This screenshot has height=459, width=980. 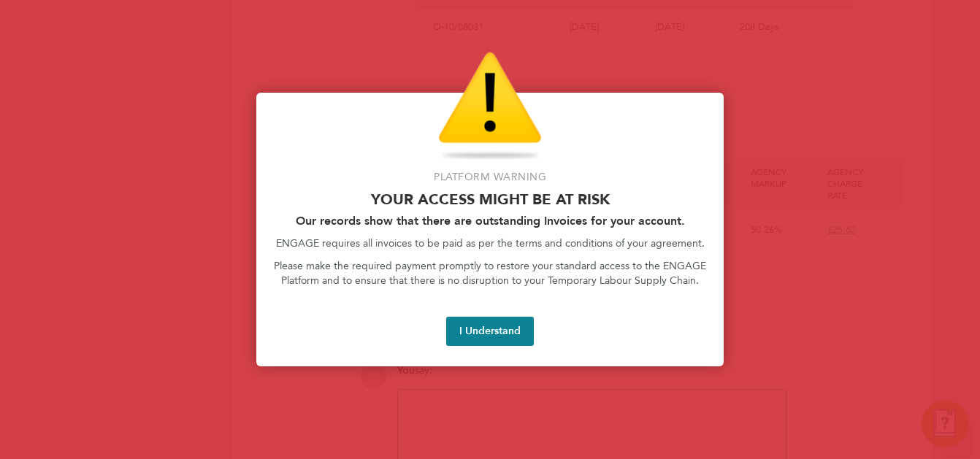 I want to click on p: Please make the required payment promptly to restore your standard access to the ENGAGE Platform ..., so click(x=490, y=274).